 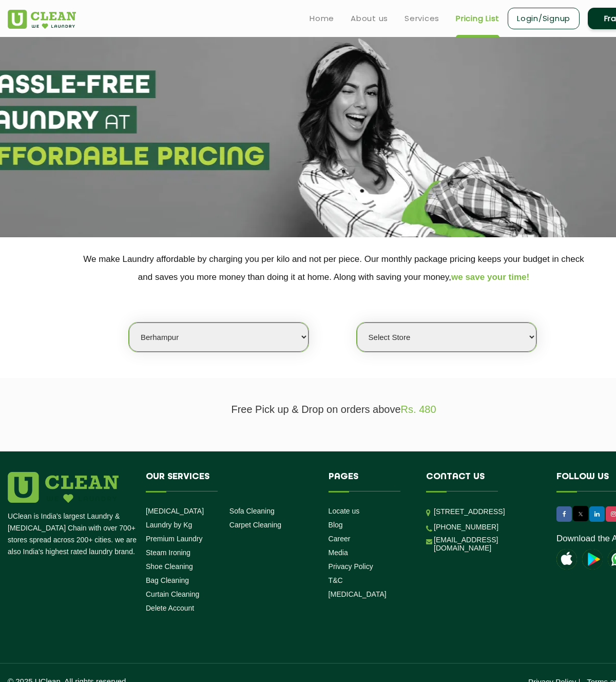 What do you see at coordinates (593, 560) in the screenshot?
I see `img: playstoreicon.png` at bounding box center [593, 560].